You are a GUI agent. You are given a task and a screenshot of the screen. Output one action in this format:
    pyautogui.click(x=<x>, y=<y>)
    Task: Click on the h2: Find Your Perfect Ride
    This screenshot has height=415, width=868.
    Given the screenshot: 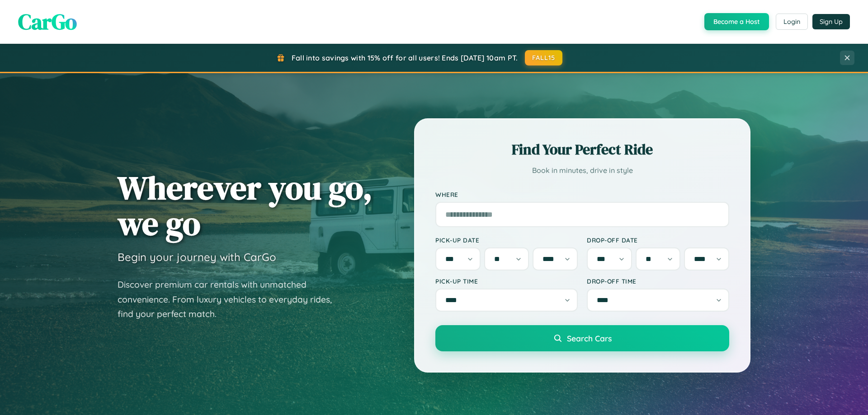 What is the action you would take?
    pyautogui.click(x=582, y=150)
    